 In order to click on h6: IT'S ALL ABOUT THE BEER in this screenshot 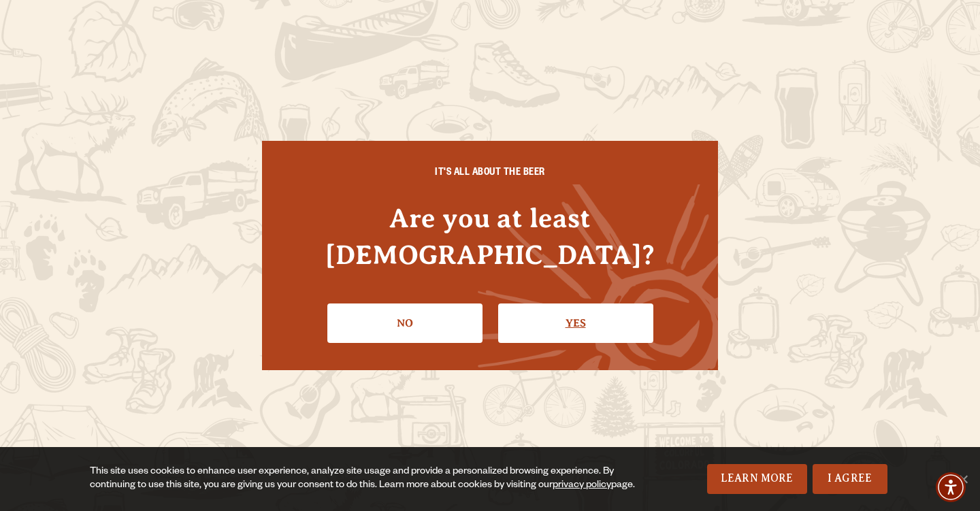, I will do `click(490, 174)`.